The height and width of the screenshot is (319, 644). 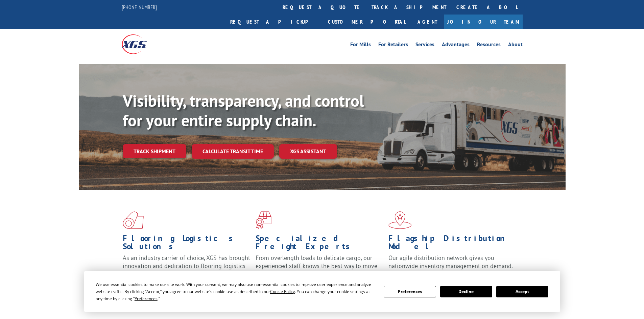 I want to click on a: About, so click(x=515, y=46).